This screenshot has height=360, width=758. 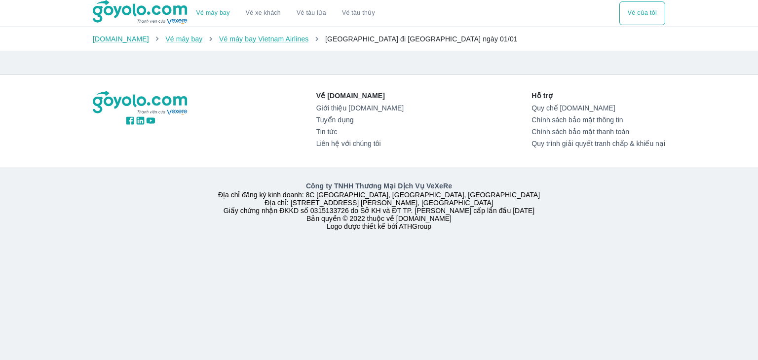 I want to click on button: Vé tàu thủy, so click(x=358, y=13).